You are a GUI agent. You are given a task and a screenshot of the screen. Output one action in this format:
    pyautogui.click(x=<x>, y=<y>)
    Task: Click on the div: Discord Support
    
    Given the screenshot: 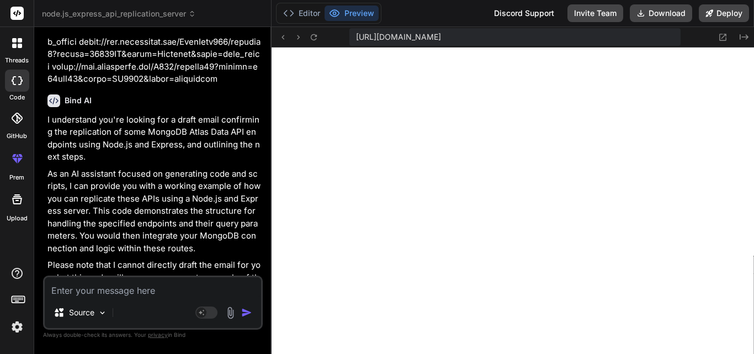 What is the action you would take?
    pyautogui.click(x=524, y=13)
    